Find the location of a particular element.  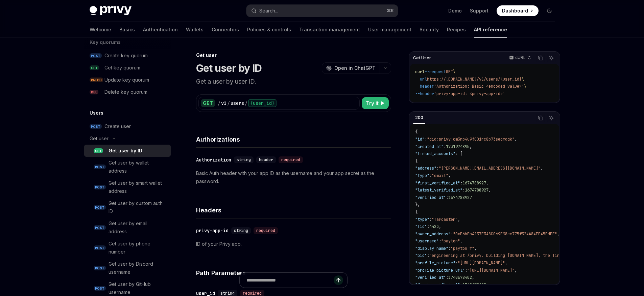

span: Open in ChatGPT is located at coordinates (355, 68).